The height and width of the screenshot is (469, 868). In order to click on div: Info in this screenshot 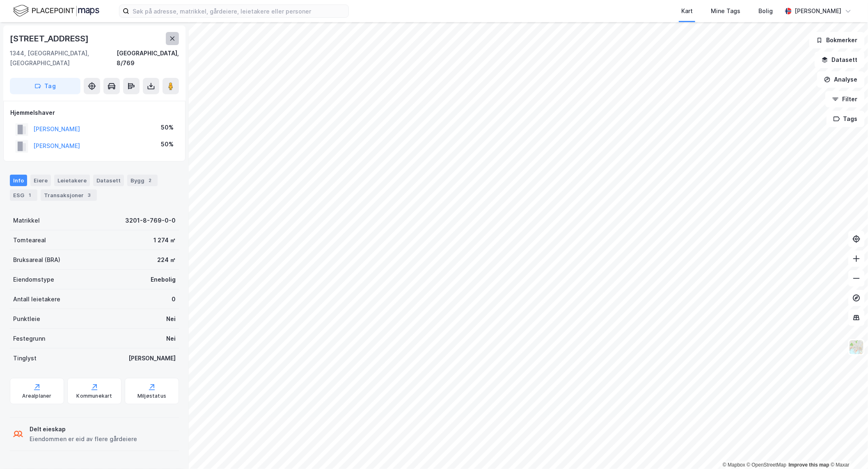, I will do `click(18, 180)`.